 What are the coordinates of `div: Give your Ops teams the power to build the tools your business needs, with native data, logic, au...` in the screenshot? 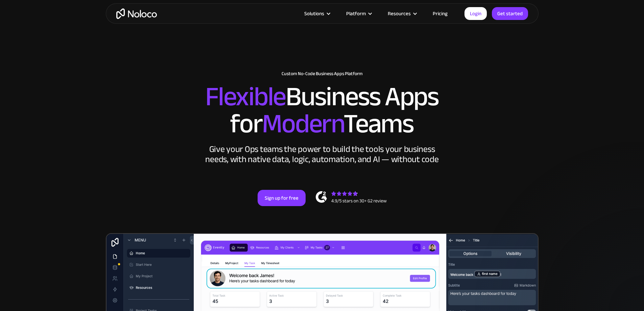 It's located at (322, 154).